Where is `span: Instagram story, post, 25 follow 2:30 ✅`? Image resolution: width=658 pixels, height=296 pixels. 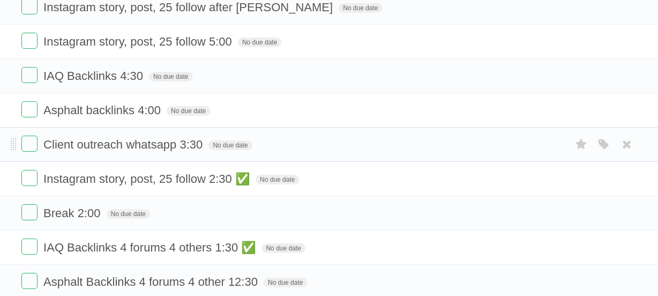
span: Instagram story, post, 25 follow 2:30 ✅ is located at coordinates (148, 178).